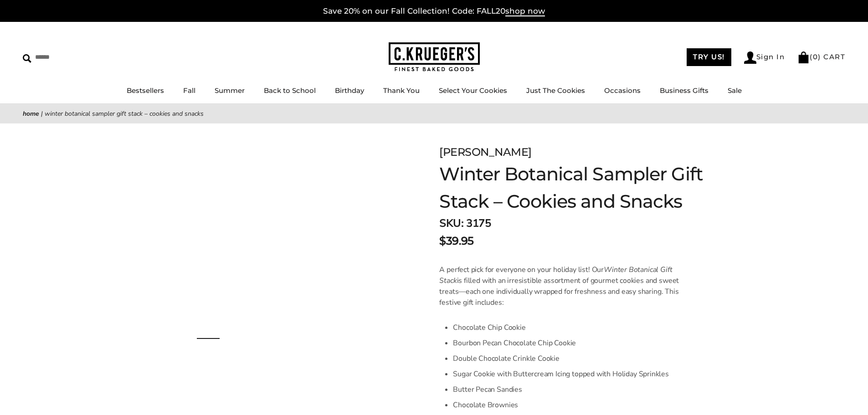 This screenshot has height=415, width=868. What do you see at coordinates (434, 11) in the screenshot?
I see `a: Save 20% on our Fall Collection! Code: FALL20shop now` at bounding box center [434, 11].